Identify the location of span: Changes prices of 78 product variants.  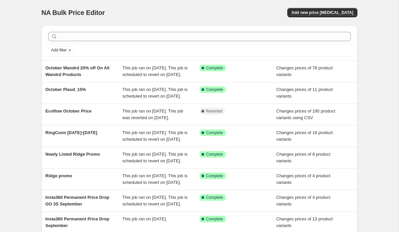
(304, 71).